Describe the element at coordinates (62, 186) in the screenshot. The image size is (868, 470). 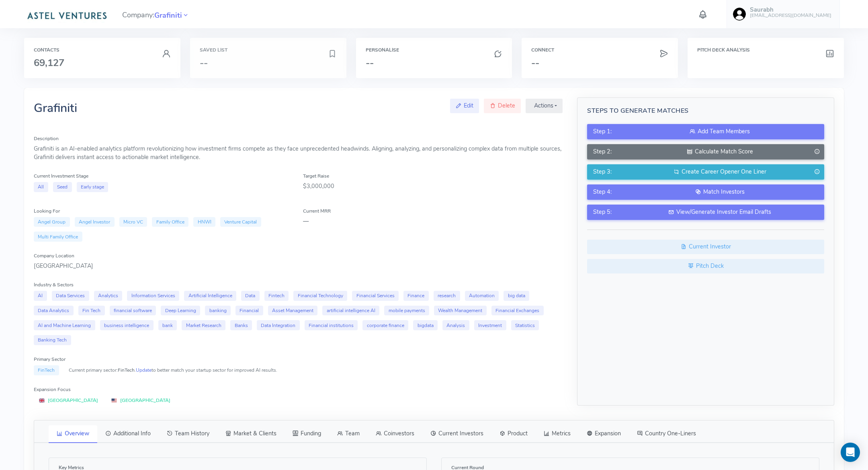
I see `span: Seed` at that location.